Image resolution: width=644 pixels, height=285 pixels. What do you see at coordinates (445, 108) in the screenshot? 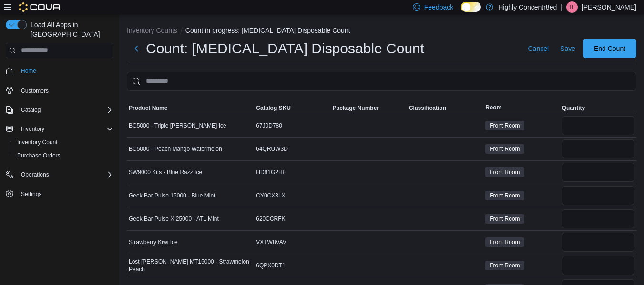
I see `button: Classification` at bounding box center [445, 108].